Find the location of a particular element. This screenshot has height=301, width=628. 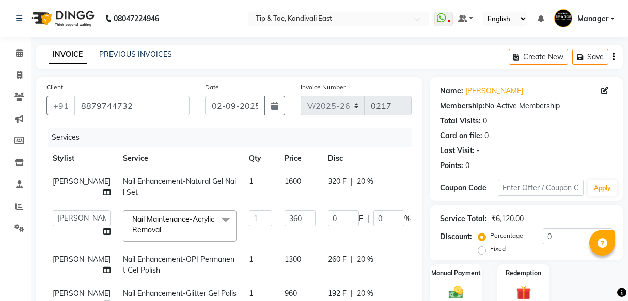

div: Services is located at coordinates (233, 137).